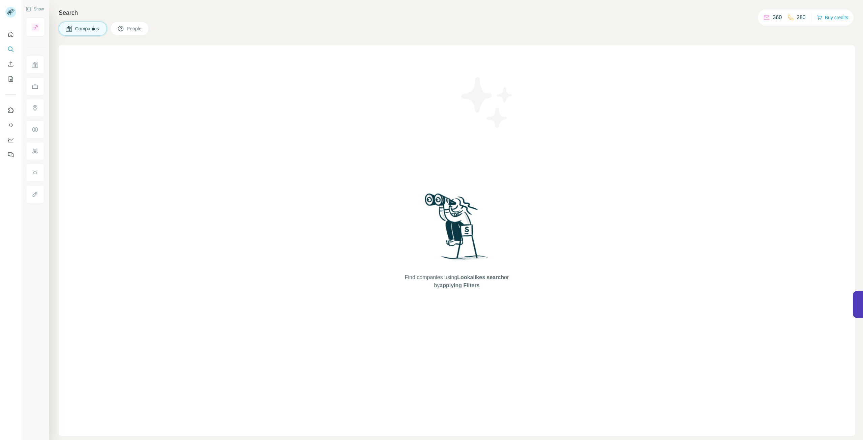 The width and height of the screenshot is (863, 440). Describe the element at coordinates (11, 34) in the screenshot. I see `button: Quick start` at that location.